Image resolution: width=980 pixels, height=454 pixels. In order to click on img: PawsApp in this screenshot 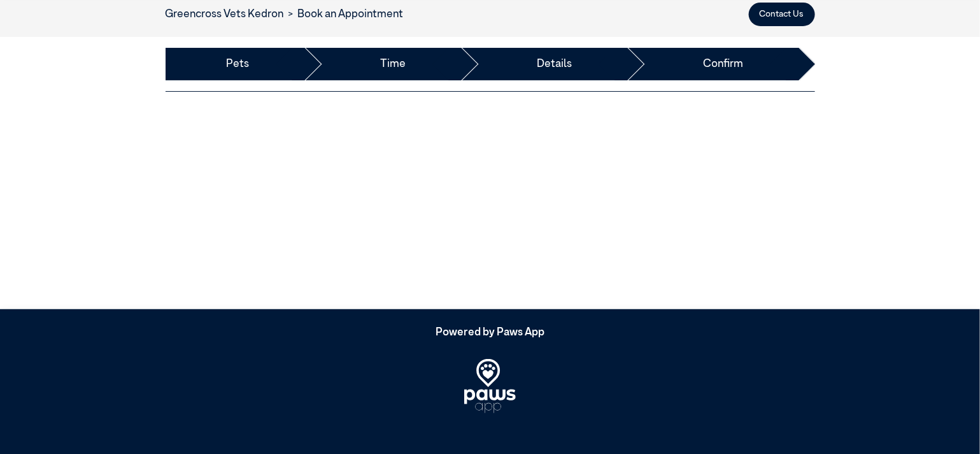, I will do `click(491, 386)`.